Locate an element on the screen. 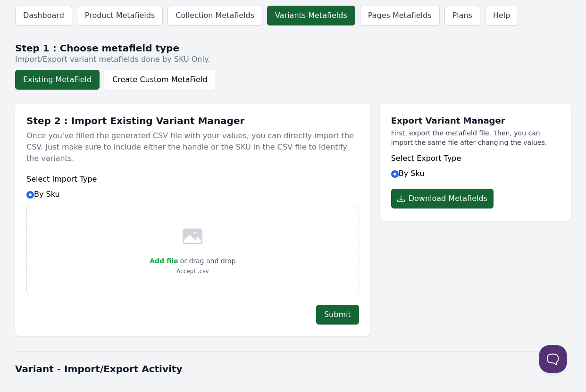  p: or drag and drop is located at coordinates (207, 260).